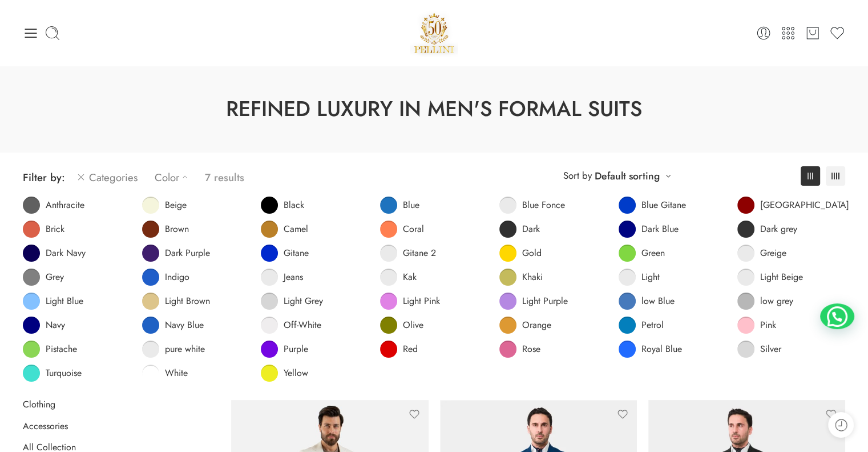 This screenshot has width=868, height=452. I want to click on a: Grey, so click(43, 277).